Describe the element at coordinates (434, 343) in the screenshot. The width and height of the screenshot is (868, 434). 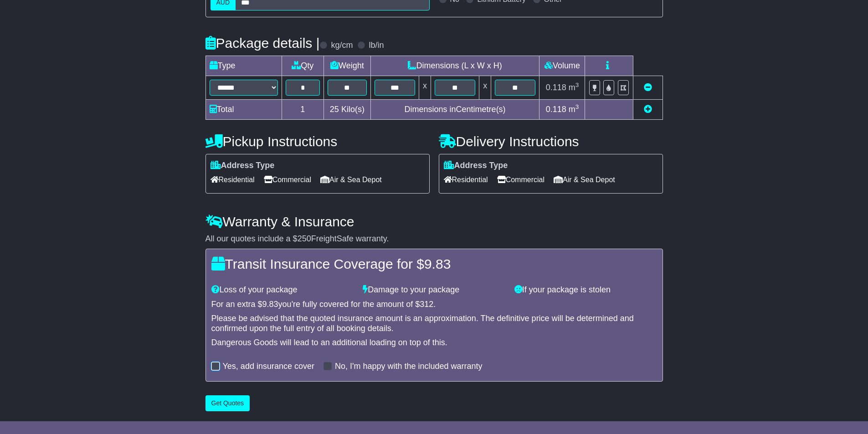
I see `div: Dangerous Goods will lead to an additional loading on top of this.` at that location.